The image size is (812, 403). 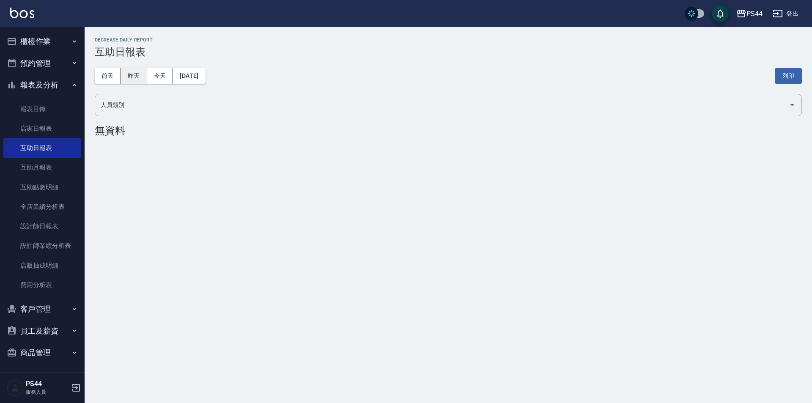 What do you see at coordinates (42, 85) in the screenshot?
I see `button: 報表及分析` at bounding box center [42, 85].